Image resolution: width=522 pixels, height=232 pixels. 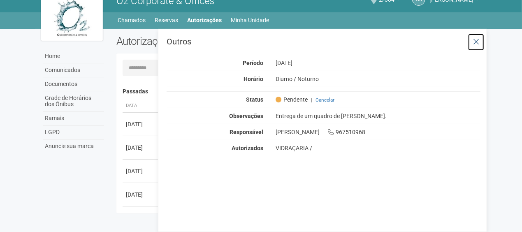 I want to click on a: Ramais, so click(x=74, y=119).